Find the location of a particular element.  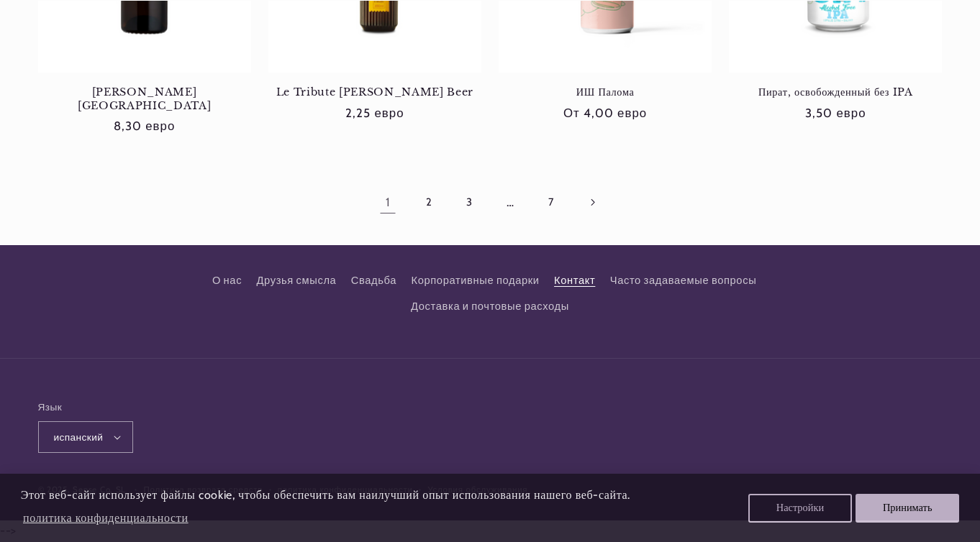

font: испанский is located at coordinates (78, 437).